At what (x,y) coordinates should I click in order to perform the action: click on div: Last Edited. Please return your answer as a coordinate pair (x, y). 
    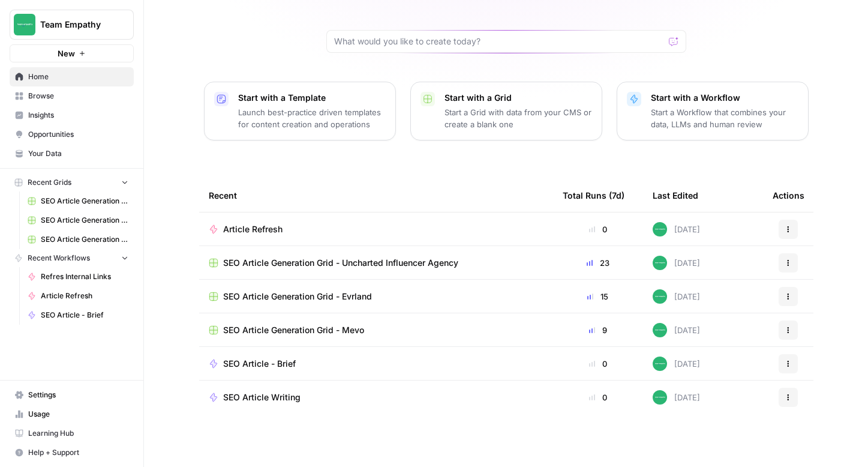
    Looking at the image, I should click on (676, 195).